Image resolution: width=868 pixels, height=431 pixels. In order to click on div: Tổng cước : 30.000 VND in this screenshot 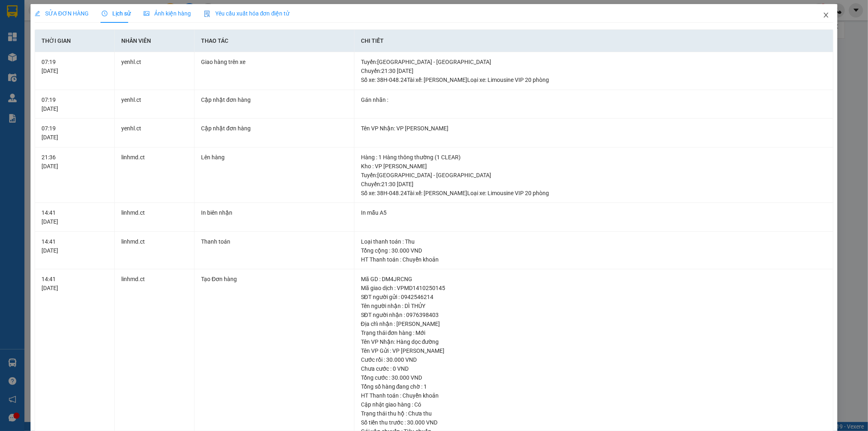, I will do `click(594, 378)`.